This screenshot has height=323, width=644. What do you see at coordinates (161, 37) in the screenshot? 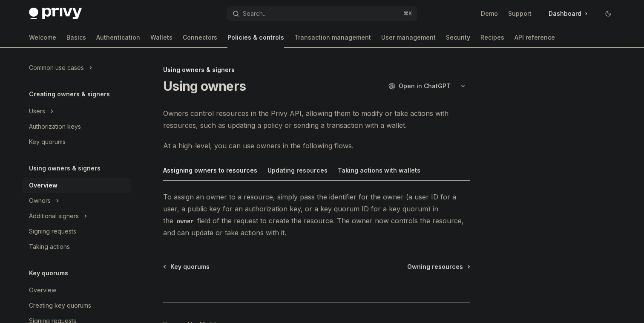
I see `a: Wallets` at bounding box center [161, 37].